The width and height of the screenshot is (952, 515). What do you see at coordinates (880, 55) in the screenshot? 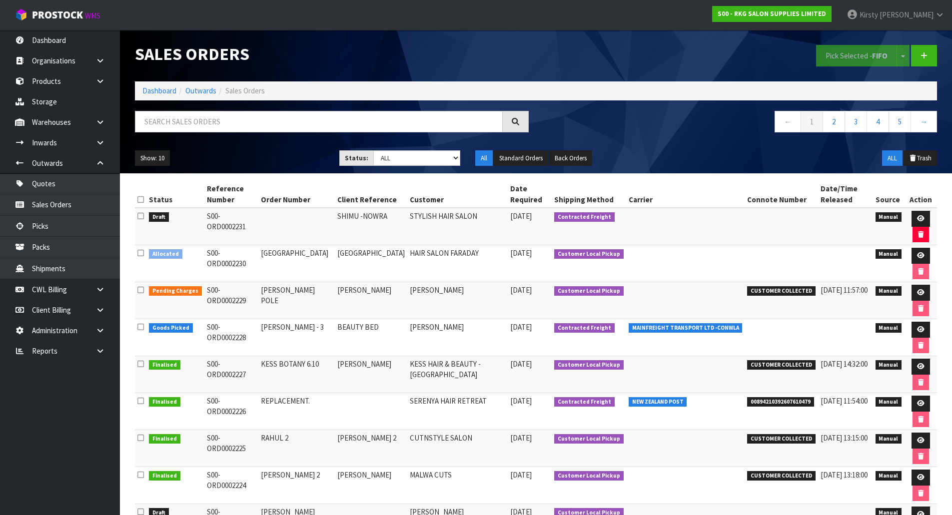
I see `strong: FIFO` at bounding box center [880, 55].